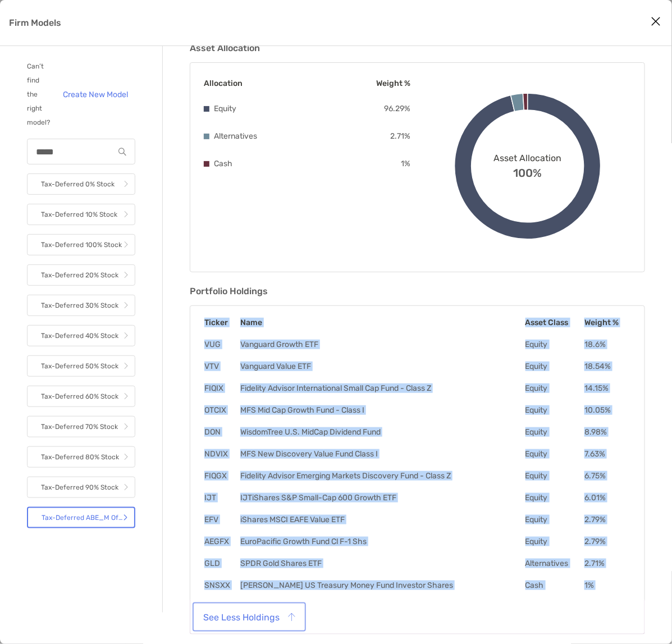 This screenshot has width=672, height=644. What do you see at coordinates (80, 396) in the screenshot?
I see `p: Tax-Deferred 60% Stock` at bounding box center [80, 396].